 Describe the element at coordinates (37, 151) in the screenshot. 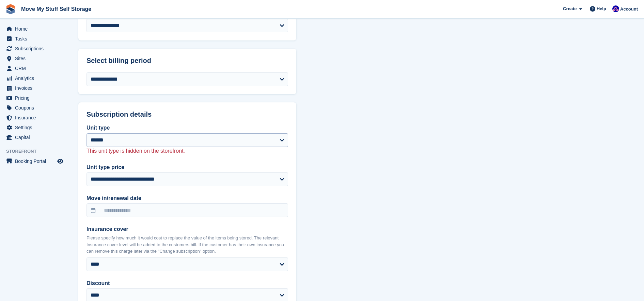

I see `span: Storefront` at that location.